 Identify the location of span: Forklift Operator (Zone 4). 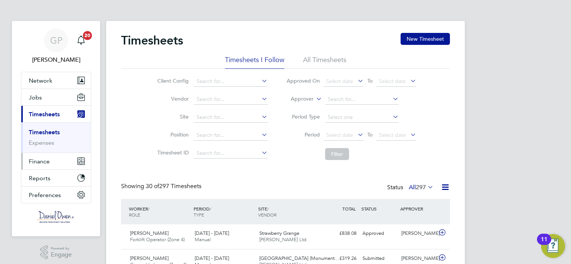
(157, 239).